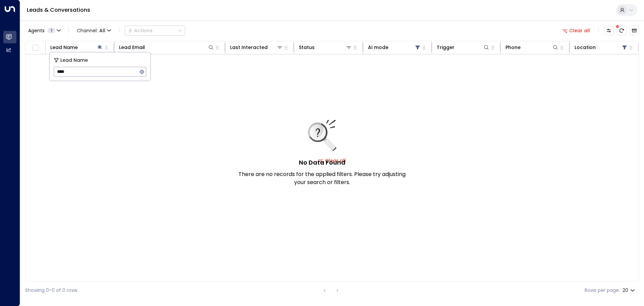 This screenshot has width=644, height=306. What do you see at coordinates (609, 30) in the screenshot?
I see `button: Customize` at bounding box center [609, 30].